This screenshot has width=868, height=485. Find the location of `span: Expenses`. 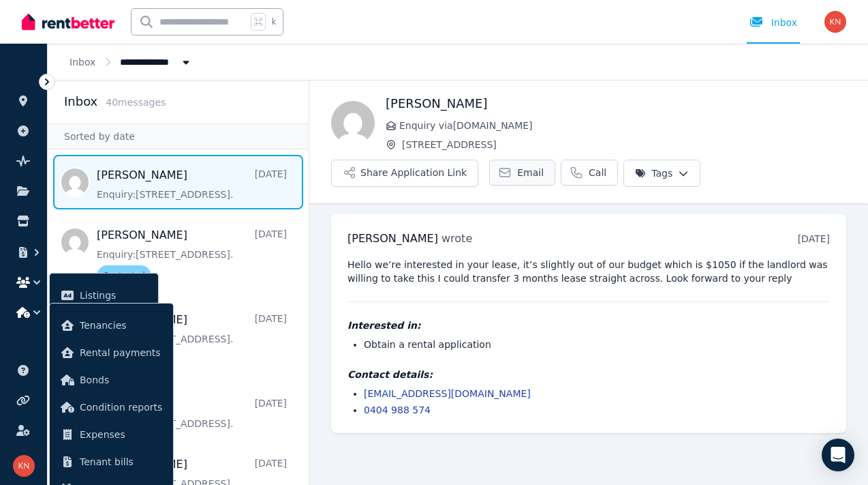

span: Expenses is located at coordinates (120, 434).